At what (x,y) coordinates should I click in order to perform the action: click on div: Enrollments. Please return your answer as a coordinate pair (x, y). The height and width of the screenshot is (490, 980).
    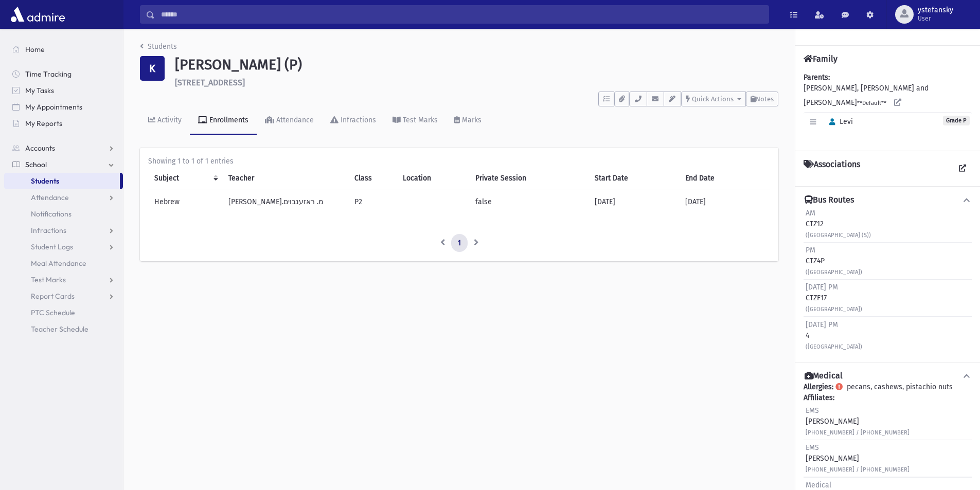
    Looking at the image, I should click on (228, 120).